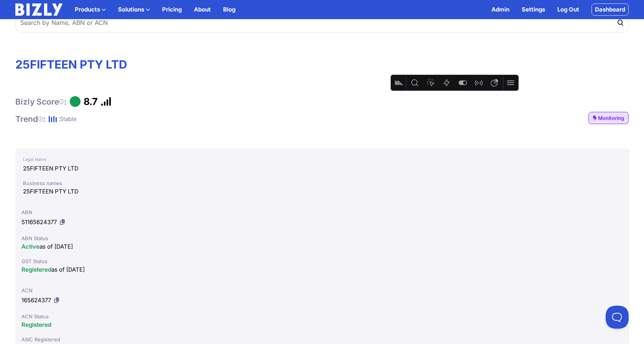 The image size is (644, 344). I want to click on div: GST Status, so click(322, 261).